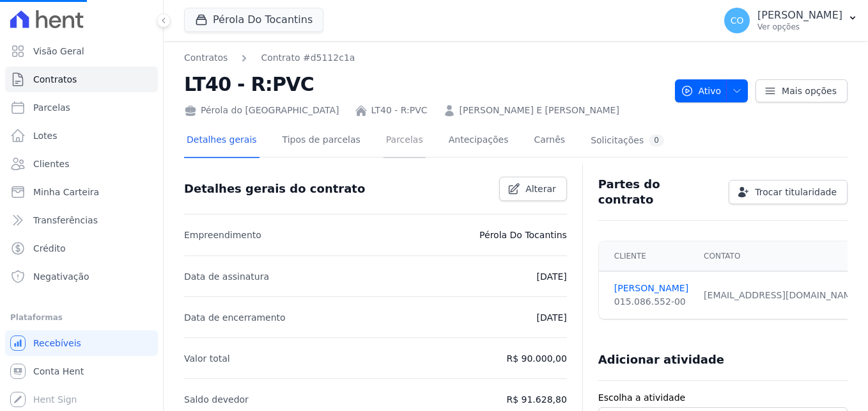  Describe the element at coordinates (549, 141) in the screenshot. I see `a: Carnês` at that location.